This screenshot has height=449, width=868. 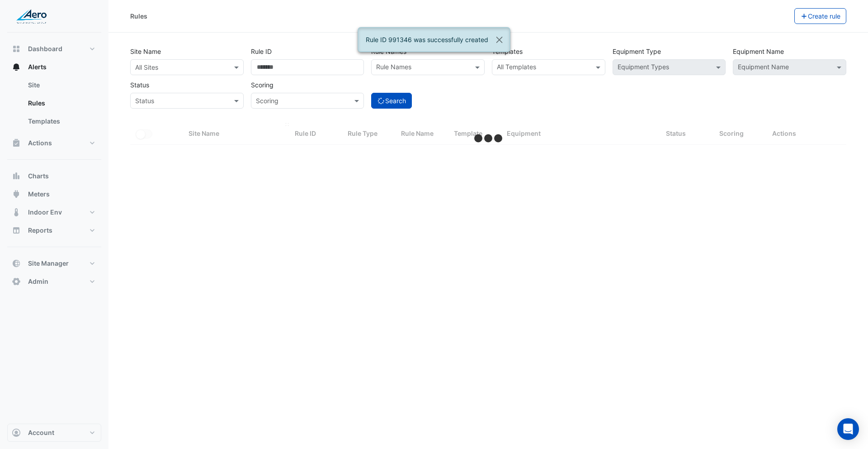 I want to click on span: Meters, so click(x=39, y=195).